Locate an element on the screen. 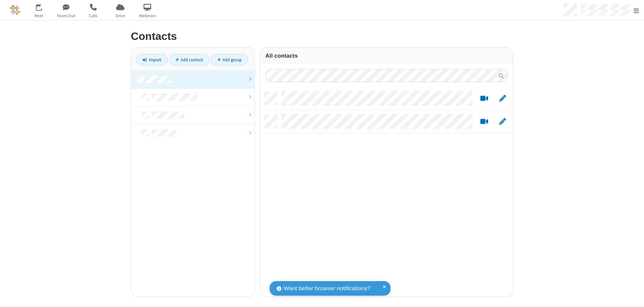 Image resolution: width=644 pixels, height=307 pixels. span: Webinars is located at coordinates (147, 16).